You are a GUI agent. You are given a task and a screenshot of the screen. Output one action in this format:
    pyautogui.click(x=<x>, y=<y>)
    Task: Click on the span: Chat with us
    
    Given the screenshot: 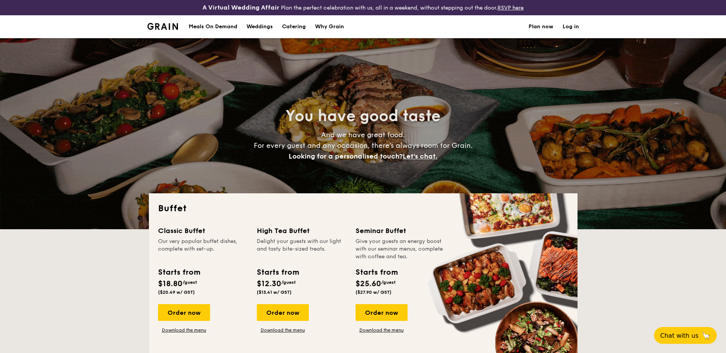 What is the action you would take?
    pyautogui.click(x=679, y=336)
    